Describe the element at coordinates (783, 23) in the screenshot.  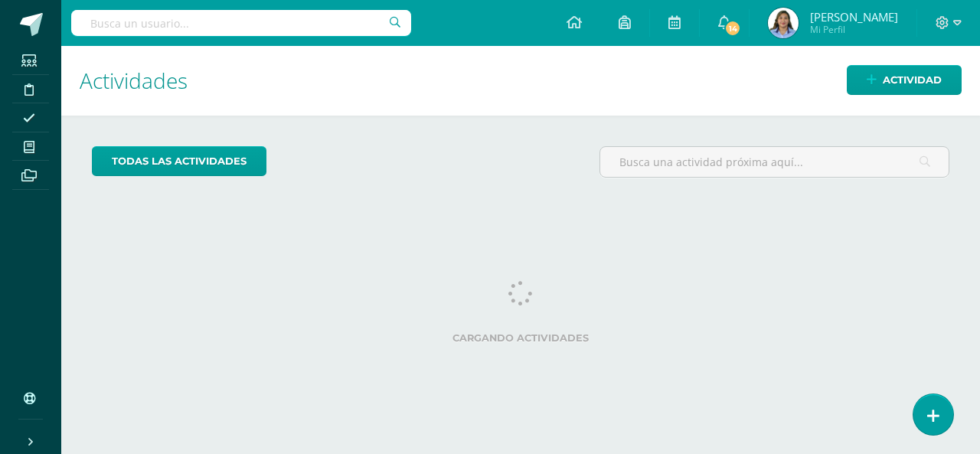
I see `img: 4ad9095c4784519b754a1ef8a12ee0ac.png` at that location.